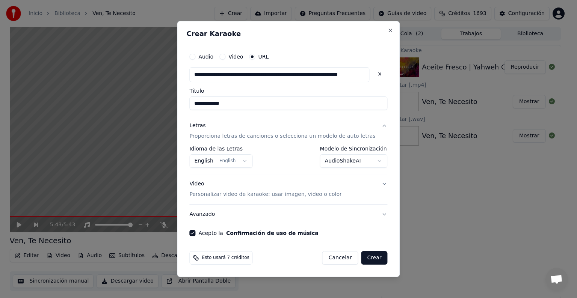 The image size is (577, 298). Describe the element at coordinates (236, 57) in the screenshot. I see `label: Video` at that location.